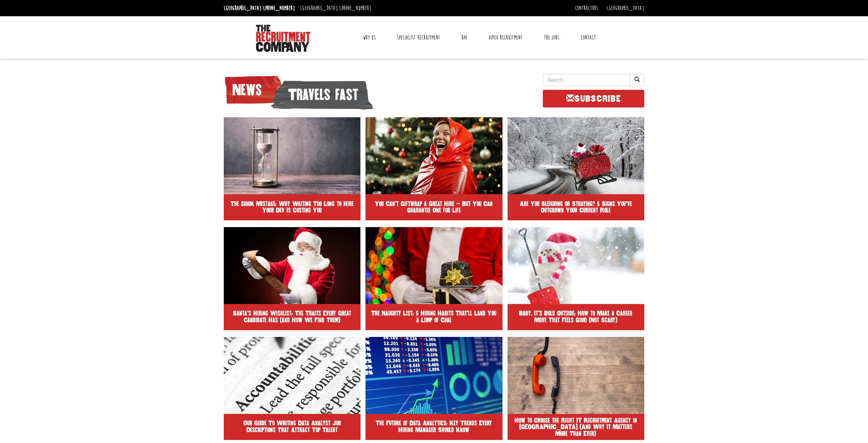  Describe the element at coordinates (292, 388) in the screenshot. I see `a: Our Guide To Writing Data Analyst Job Descriptions That Attract Top Talent` at that location.